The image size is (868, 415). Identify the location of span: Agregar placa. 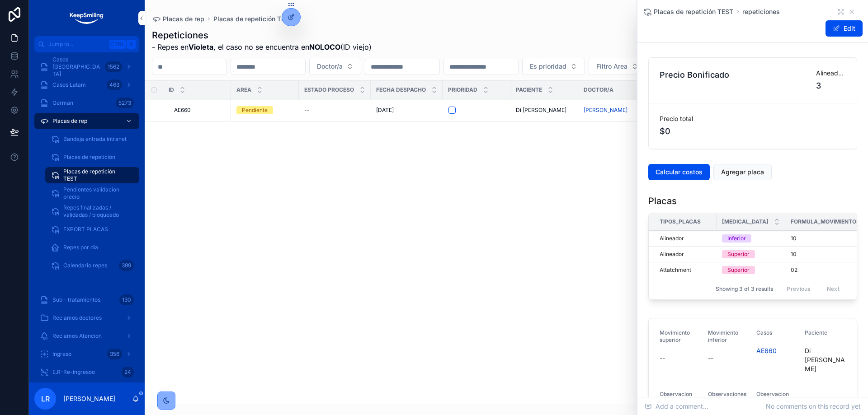
(742, 172).